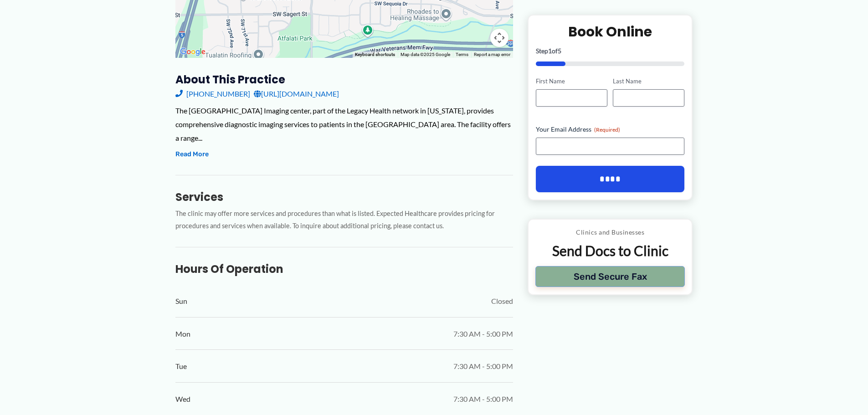 This screenshot has width=868, height=415. What do you see at coordinates (462, 54) in the screenshot?
I see `a: Terms` at bounding box center [462, 54].